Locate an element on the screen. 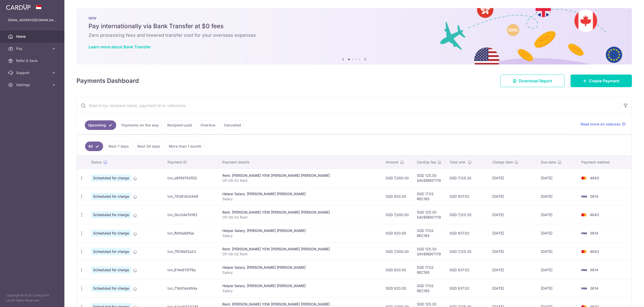 The width and height of the screenshot is (644, 307). p: NEW is located at coordinates (354, 18).